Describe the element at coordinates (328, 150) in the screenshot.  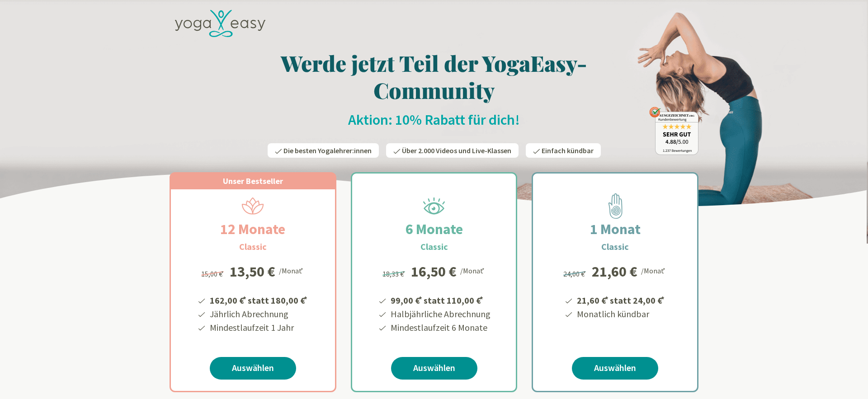
I see `span: Die besten Yogalehrer:innen` at that location.